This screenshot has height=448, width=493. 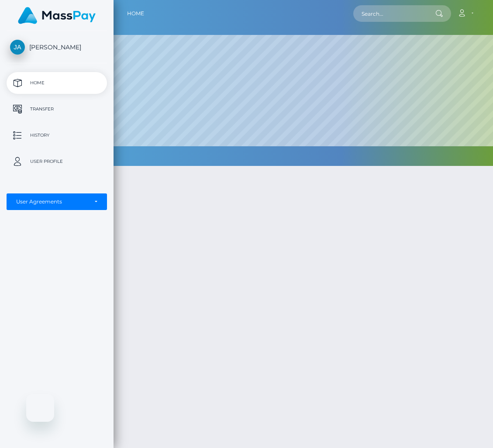 I want to click on p: Home, so click(x=57, y=83).